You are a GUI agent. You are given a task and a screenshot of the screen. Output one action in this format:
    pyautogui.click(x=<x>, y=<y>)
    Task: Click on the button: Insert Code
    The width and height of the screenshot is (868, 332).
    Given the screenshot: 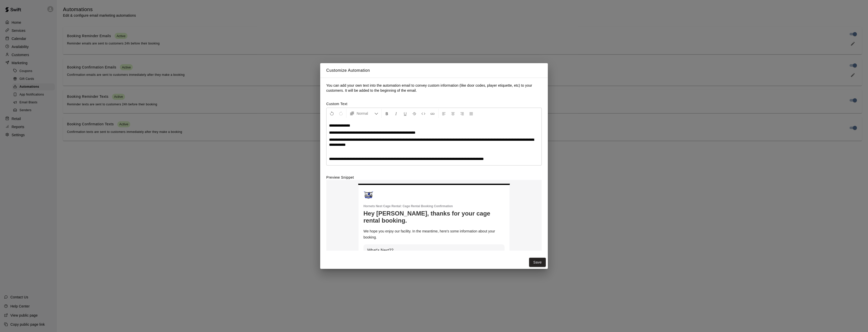 What is the action you would take?
    pyautogui.click(x=424, y=114)
    